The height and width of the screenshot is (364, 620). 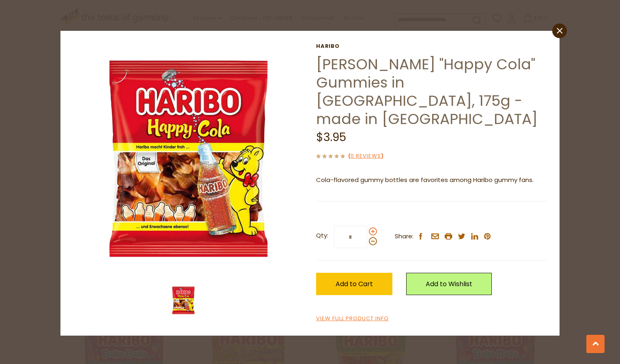 What do you see at coordinates (432, 46) in the screenshot?
I see `a: Haribo` at bounding box center [432, 46].